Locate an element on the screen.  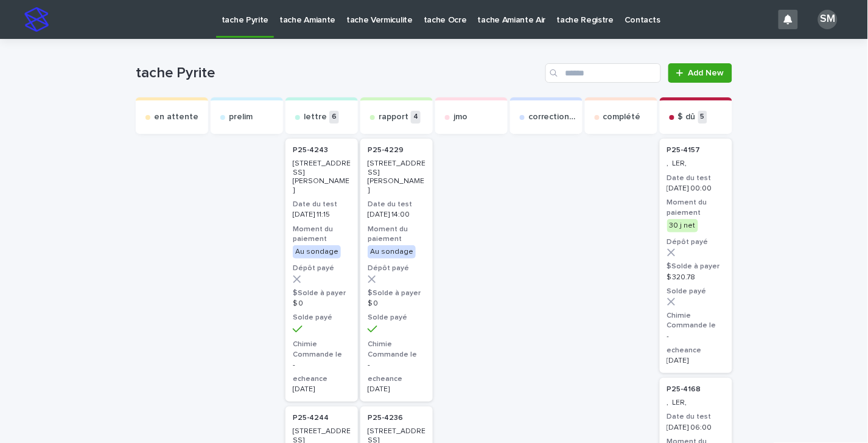
p: jmo is located at coordinates (460, 117).